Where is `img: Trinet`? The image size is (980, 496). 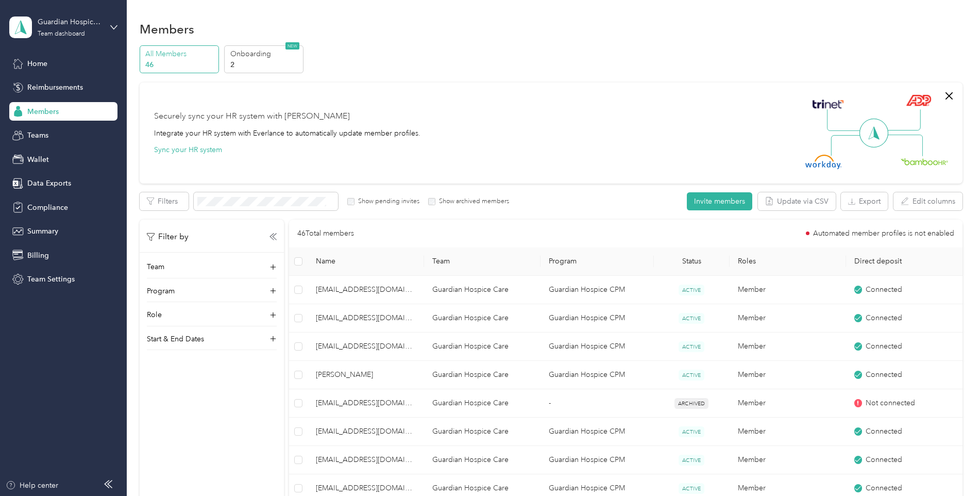
img: Trinet is located at coordinates (828, 104).